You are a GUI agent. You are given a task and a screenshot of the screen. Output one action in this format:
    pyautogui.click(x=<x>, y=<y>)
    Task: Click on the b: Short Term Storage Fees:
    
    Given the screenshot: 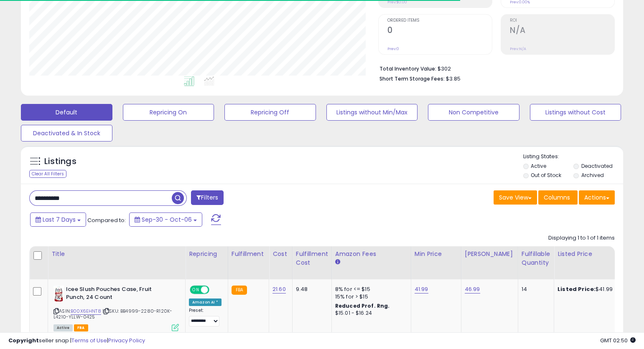 What is the action you would take?
    pyautogui.click(x=412, y=78)
    